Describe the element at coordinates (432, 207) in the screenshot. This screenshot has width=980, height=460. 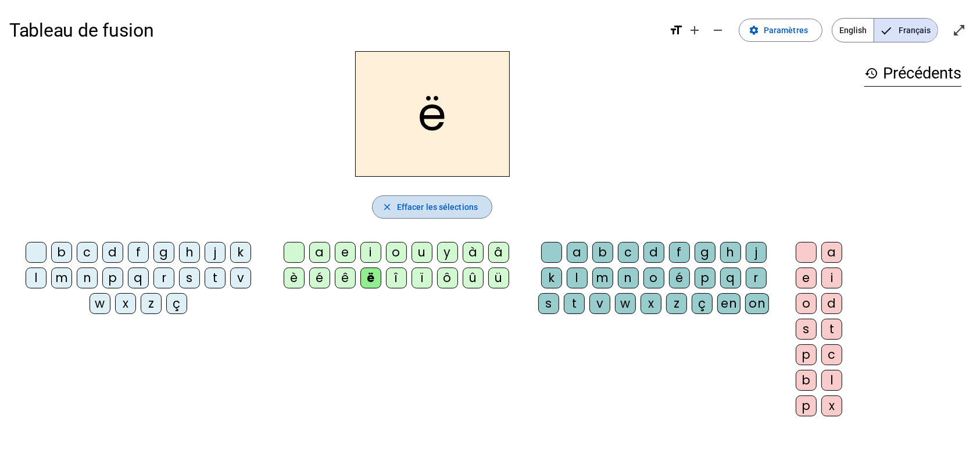
I see `button: Effacer les sélections` at that location.